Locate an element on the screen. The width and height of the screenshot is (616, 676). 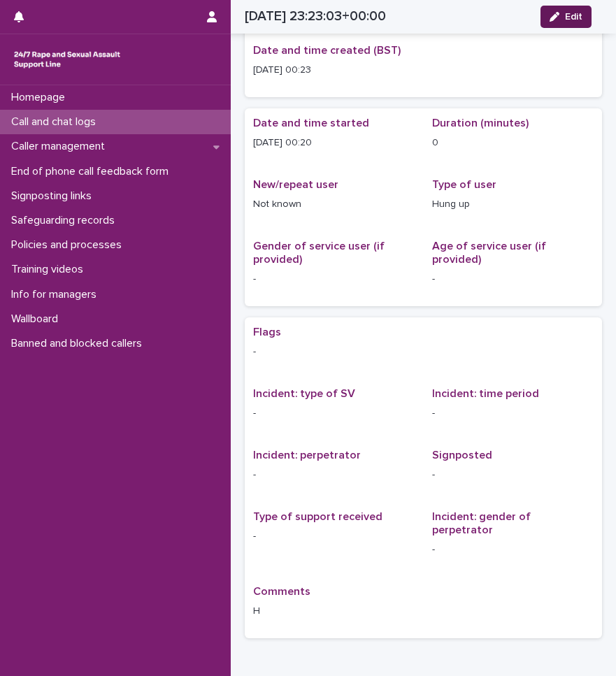
p: 0 is located at coordinates (514, 143).